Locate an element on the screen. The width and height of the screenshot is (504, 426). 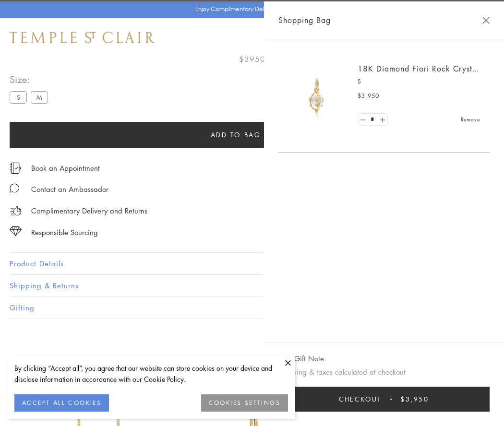
span: Size: is located at coordinates (31, 79).